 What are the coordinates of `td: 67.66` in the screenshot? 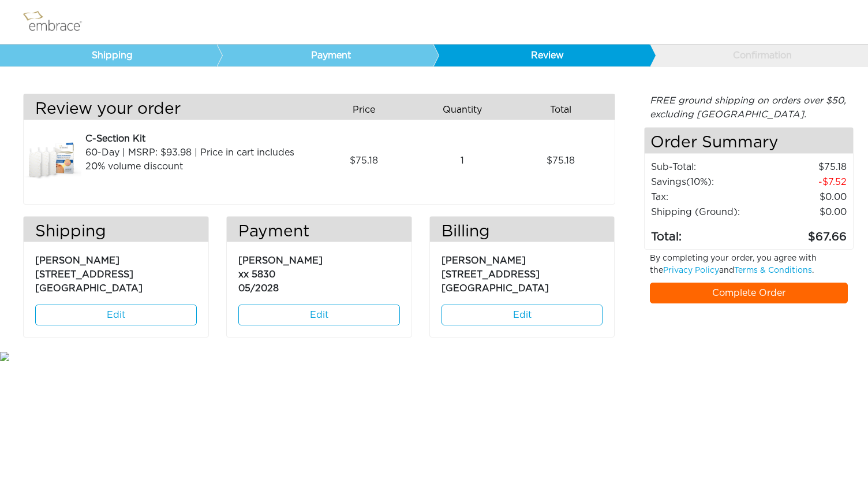 It's located at (803, 233).